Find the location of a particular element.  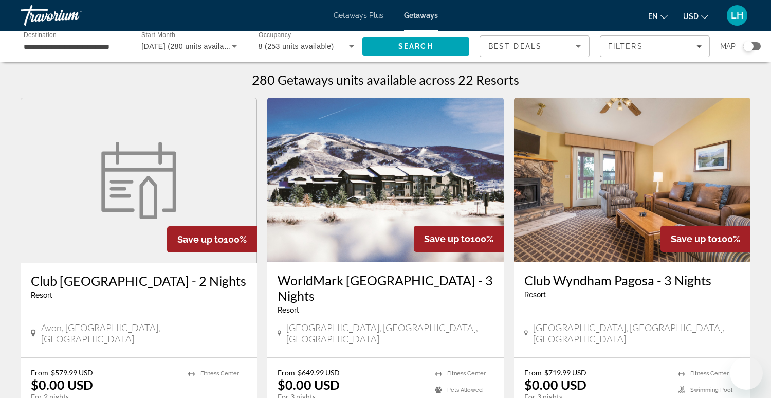

button: Search is located at coordinates (416, 46).